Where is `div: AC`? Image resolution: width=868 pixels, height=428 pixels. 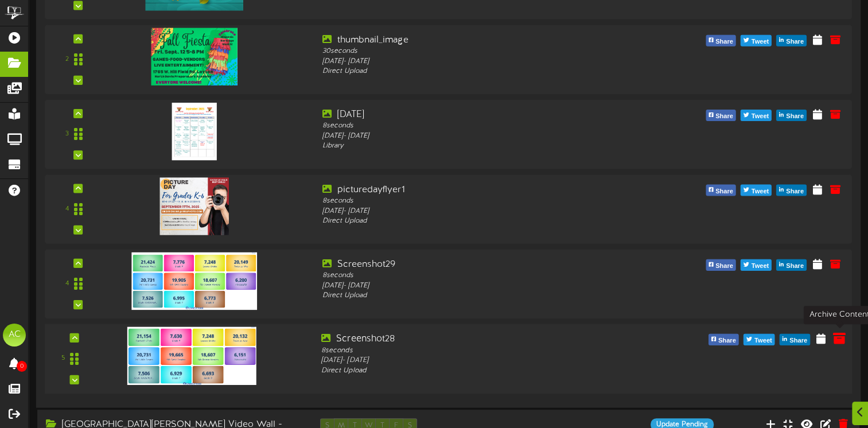
div: AC is located at coordinates (14, 335).